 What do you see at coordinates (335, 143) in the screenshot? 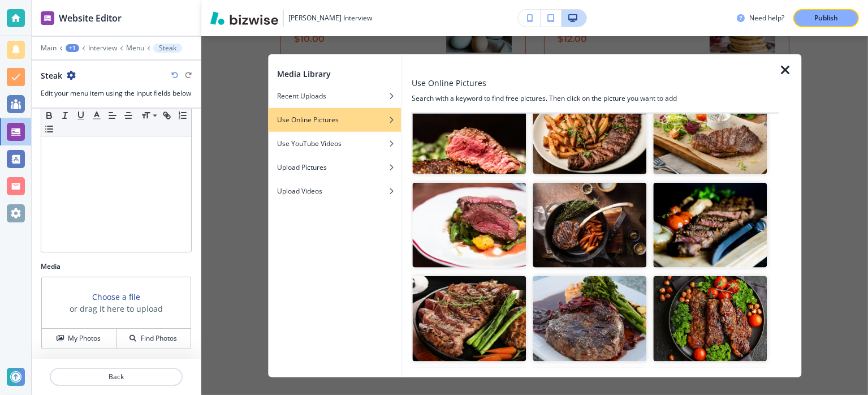
I see `button: Use YouTube Videos` at bounding box center [335, 143].